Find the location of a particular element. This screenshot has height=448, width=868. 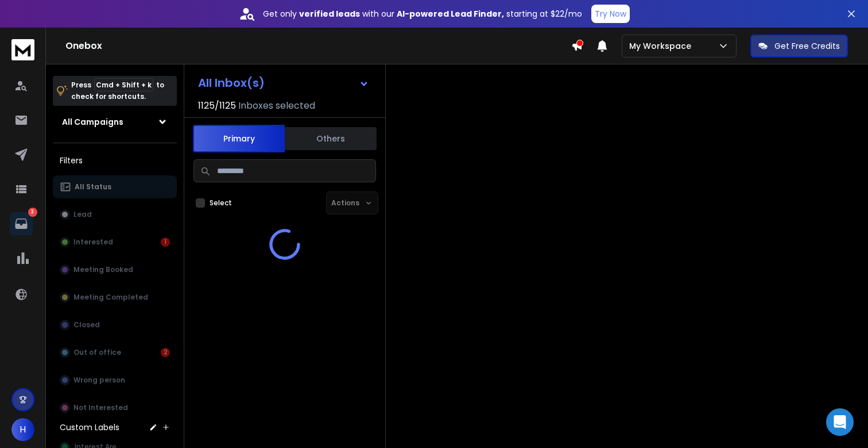

h3: Filters is located at coordinates (114, 161).